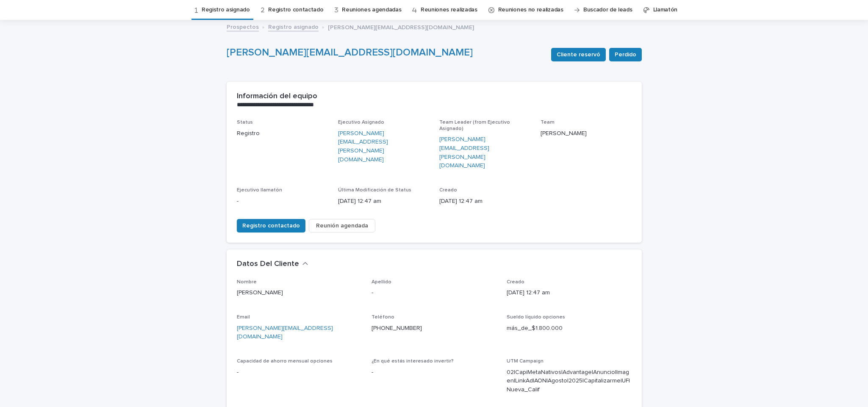 The width and height of the screenshot is (868, 407). I want to click on span: ¿En qué estás interesado invertir?, so click(413, 361).